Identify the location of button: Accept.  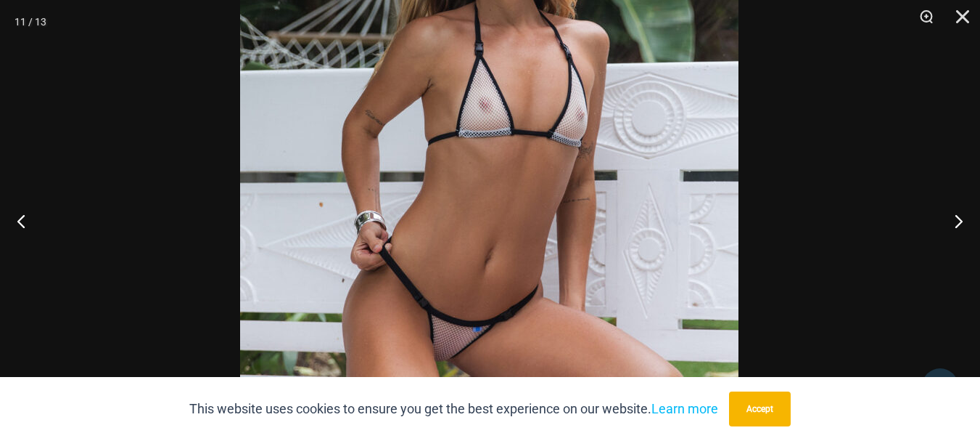
(760, 409).